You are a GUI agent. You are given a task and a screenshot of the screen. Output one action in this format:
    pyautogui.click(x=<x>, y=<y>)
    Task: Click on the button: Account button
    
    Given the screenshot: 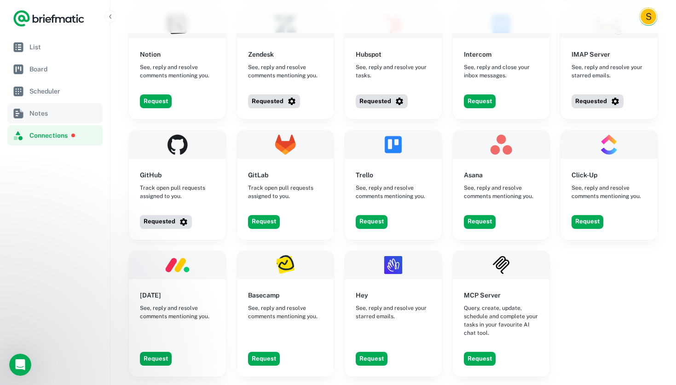 What is the action you would take?
    pyautogui.click(x=649, y=17)
    